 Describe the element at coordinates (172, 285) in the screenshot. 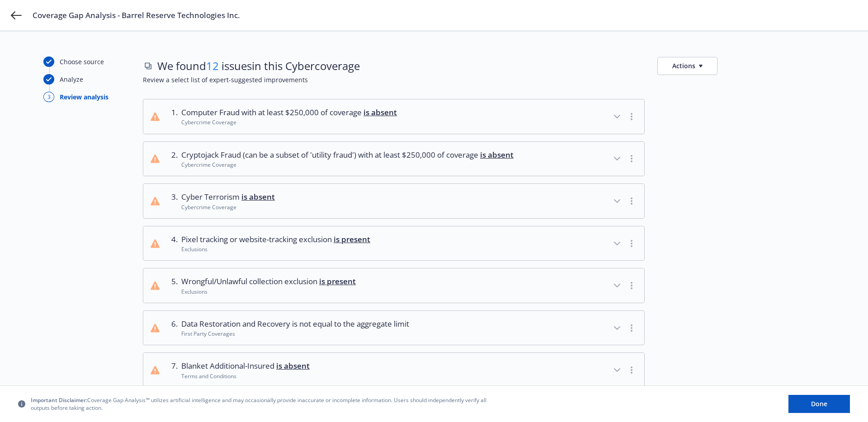

I see `div: 5 .` at that location.